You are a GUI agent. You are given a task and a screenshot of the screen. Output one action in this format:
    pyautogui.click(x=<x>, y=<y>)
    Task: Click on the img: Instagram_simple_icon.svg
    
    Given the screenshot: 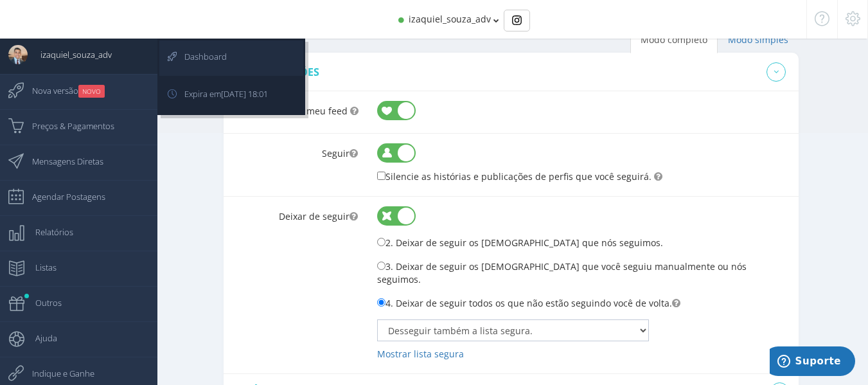 What is the action you would take?
    pyautogui.click(x=516, y=20)
    